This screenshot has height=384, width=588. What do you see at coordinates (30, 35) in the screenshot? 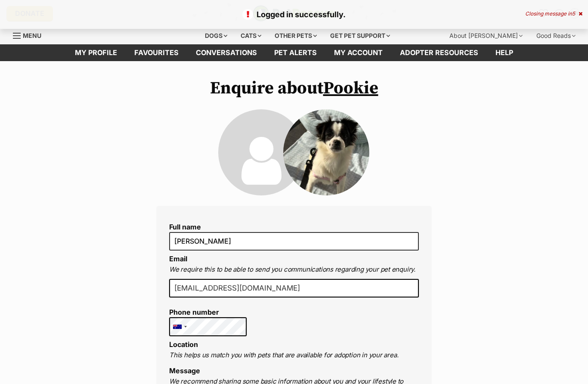
I see `a: Menu` at bounding box center [30, 35].